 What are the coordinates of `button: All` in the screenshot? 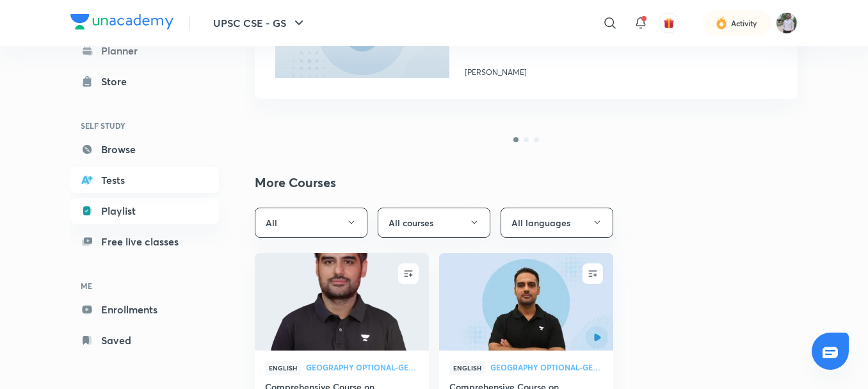 It's located at (311, 222).